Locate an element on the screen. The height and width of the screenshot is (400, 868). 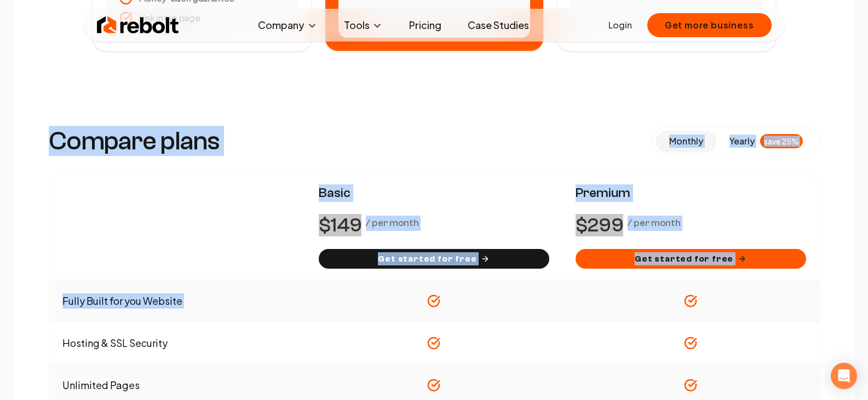
button: Company is located at coordinates (288, 25).